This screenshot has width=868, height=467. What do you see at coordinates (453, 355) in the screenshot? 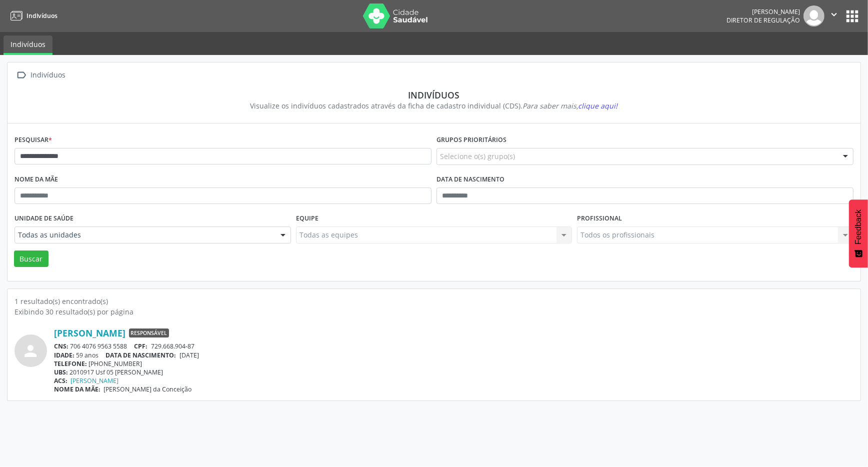
I see `div: 59 anos` at bounding box center [453, 355].